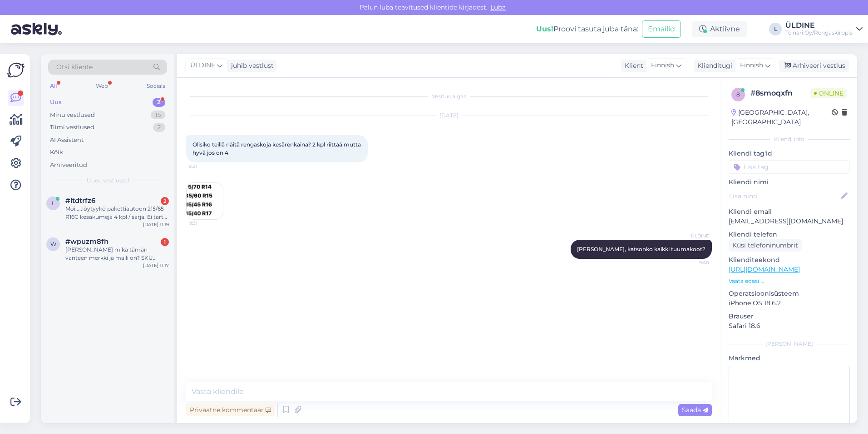 Image resolution: width=868 pixels, height=434 pixels. What do you see at coordinates (68, 165) in the screenshot?
I see `div: Arhiveeritud` at bounding box center [68, 165].